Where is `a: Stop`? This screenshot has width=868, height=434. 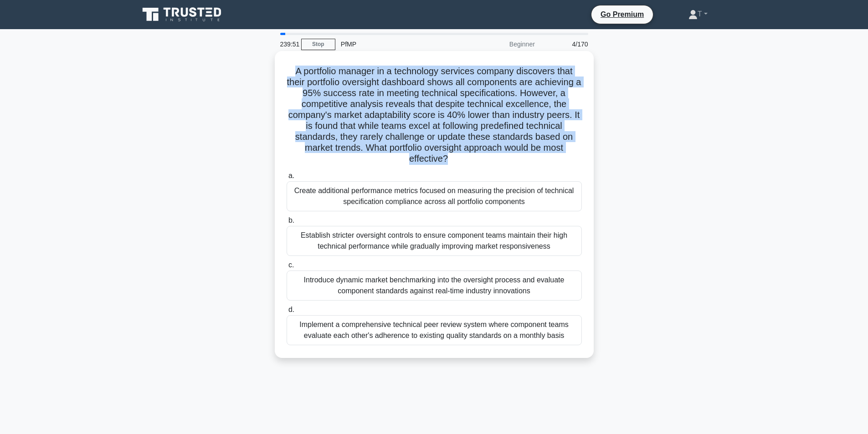
a: Stop is located at coordinates (318, 44).